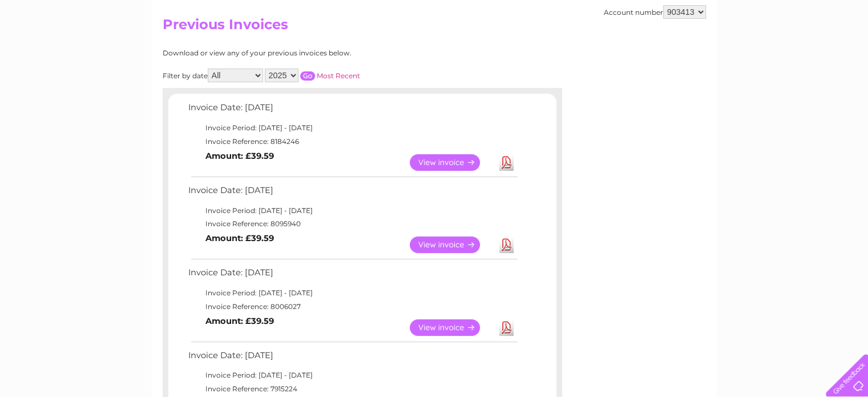  What do you see at coordinates (843, 52) in the screenshot?
I see `a: Log out` at bounding box center [843, 52].